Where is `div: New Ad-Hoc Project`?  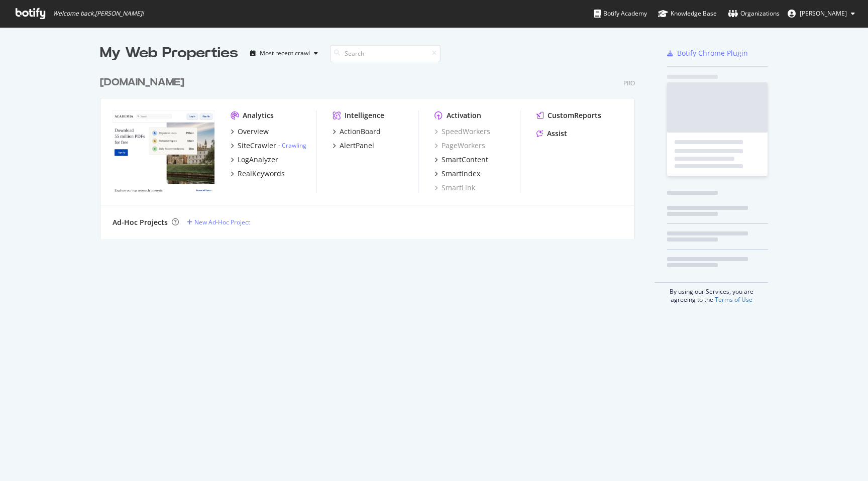 div: New Ad-Hoc Project is located at coordinates (222, 222).